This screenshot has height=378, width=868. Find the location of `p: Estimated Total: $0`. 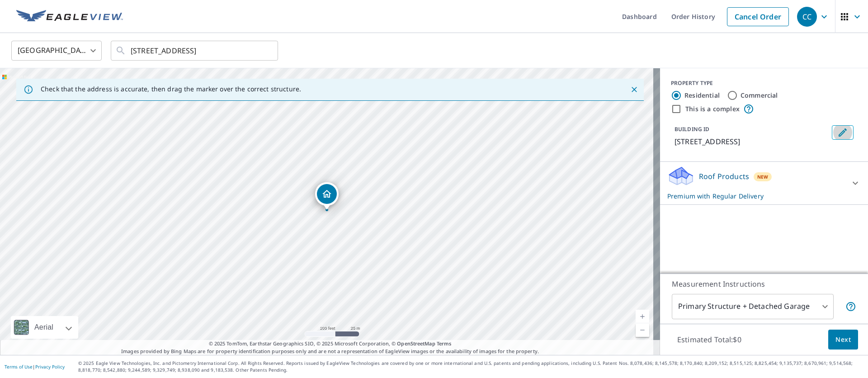

p: Estimated Total: $0 is located at coordinates (710, 339).